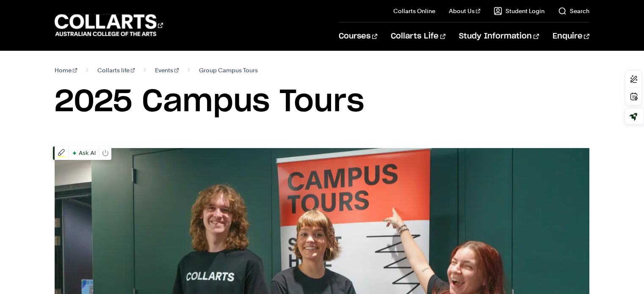 The height and width of the screenshot is (294, 644). I want to click on div: Go to homepage, so click(109, 25).